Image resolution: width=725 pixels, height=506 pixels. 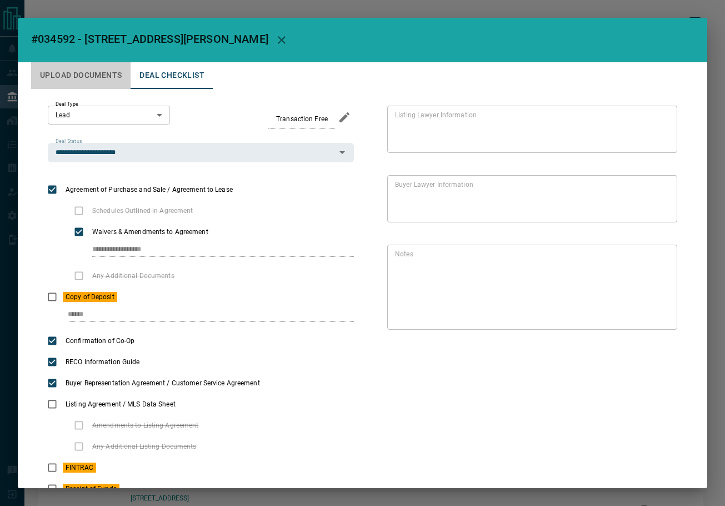 What do you see at coordinates (90, 297) in the screenshot?
I see `span: Copy of Deposit` at bounding box center [90, 297].